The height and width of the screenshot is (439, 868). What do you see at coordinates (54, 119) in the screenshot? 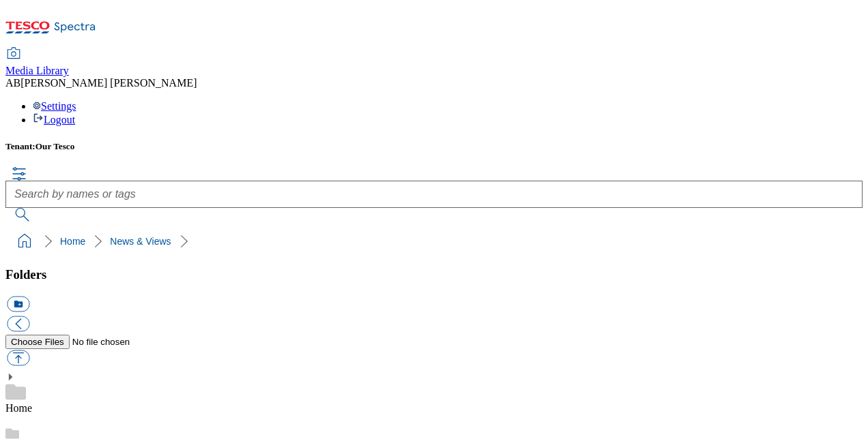
I see `a: Logout` at bounding box center [54, 119].